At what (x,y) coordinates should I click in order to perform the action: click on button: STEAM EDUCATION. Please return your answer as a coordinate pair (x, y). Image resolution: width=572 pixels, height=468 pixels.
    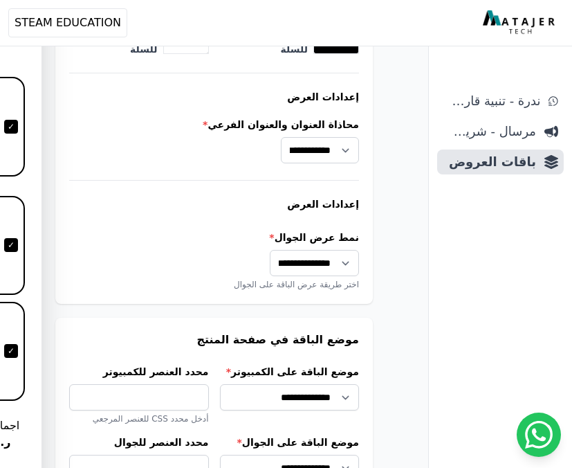
    Looking at the image, I should click on (68, 23).